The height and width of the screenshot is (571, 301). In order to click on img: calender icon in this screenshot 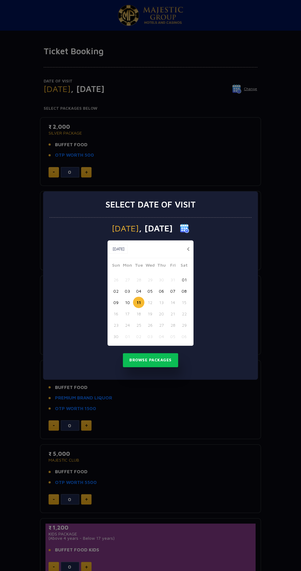, I will do `click(184, 228)`.